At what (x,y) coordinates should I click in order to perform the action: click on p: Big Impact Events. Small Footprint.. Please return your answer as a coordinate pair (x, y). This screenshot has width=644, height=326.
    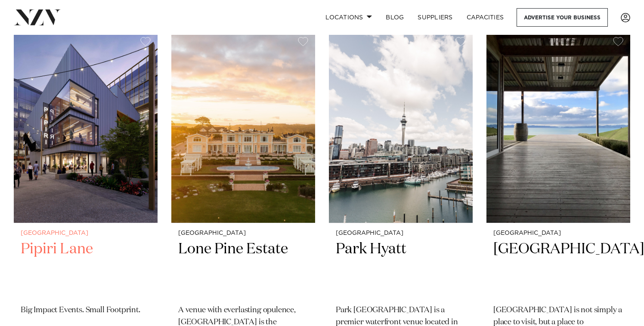
    Looking at the image, I should click on (85, 310).